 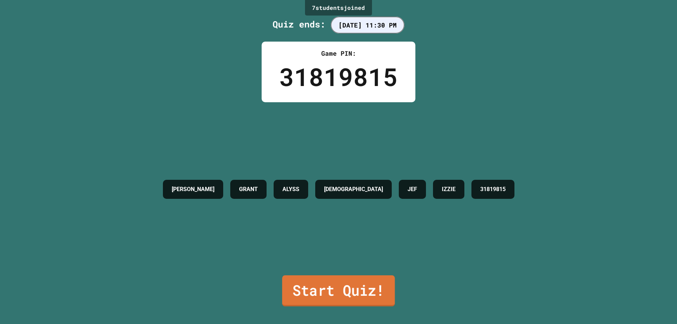 What do you see at coordinates (493, 189) in the screenshot?
I see `h4: 31819815` at bounding box center [493, 189].